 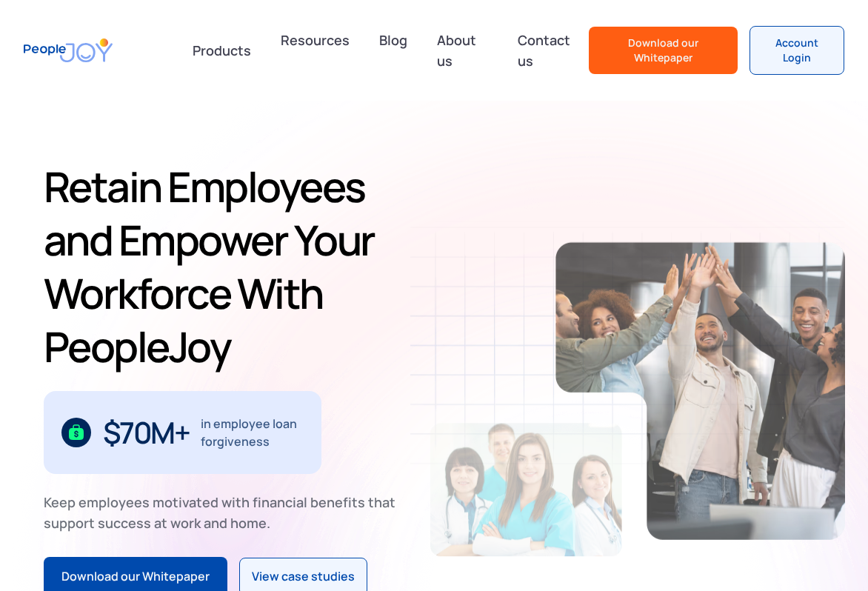 What do you see at coordinates (237, 266) in the screenshot?
I see `h1: Retain Employees and Empower Your Workforce With PeopleJoy` at bounding box center [237, 266].